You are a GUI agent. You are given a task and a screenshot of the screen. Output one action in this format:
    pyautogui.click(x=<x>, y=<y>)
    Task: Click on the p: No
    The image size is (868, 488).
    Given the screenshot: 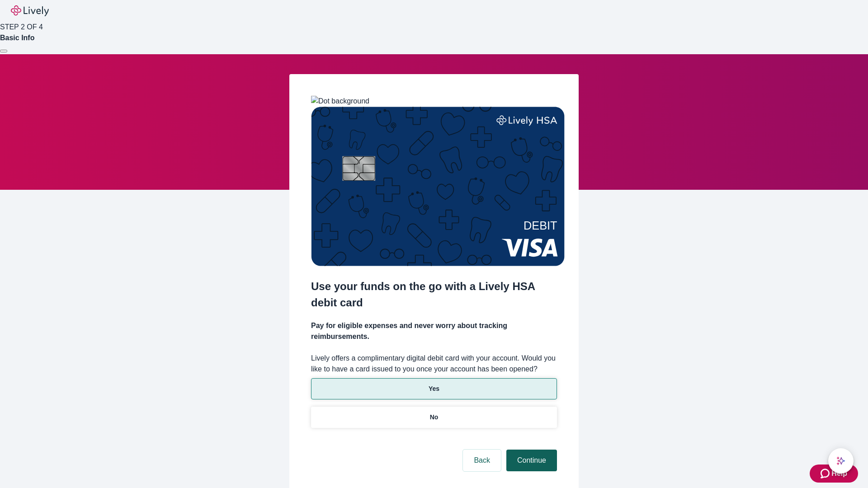 What is the action you would take?
    pyautogui.click(x=434, y=417)
    